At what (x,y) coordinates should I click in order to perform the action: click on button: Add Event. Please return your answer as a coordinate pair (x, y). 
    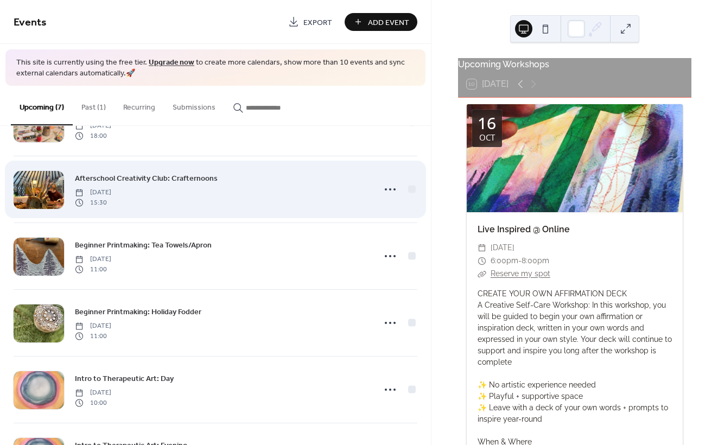
    Looking at the image, I should click on (381, 22).